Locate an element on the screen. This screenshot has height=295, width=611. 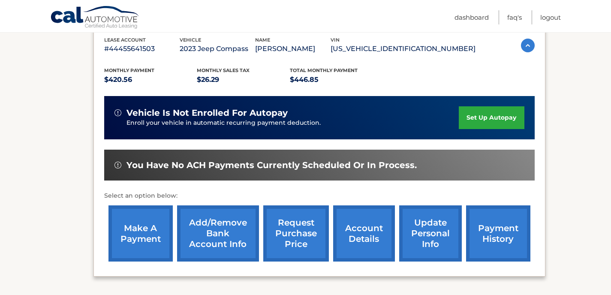
span: lease account is located at coordinates (125, 40).